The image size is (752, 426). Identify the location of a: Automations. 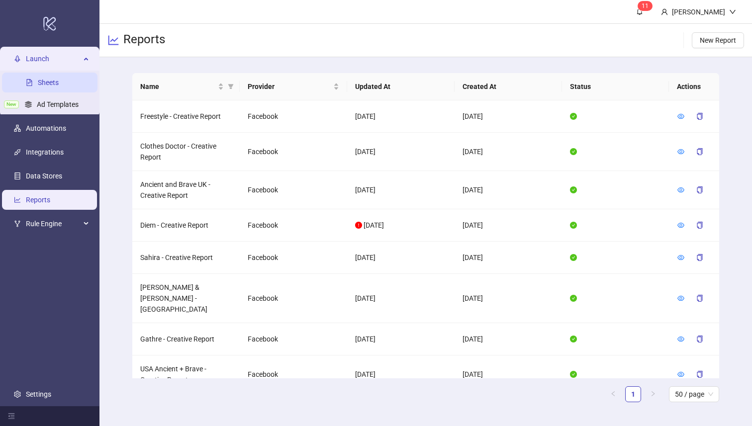
(46, 129).